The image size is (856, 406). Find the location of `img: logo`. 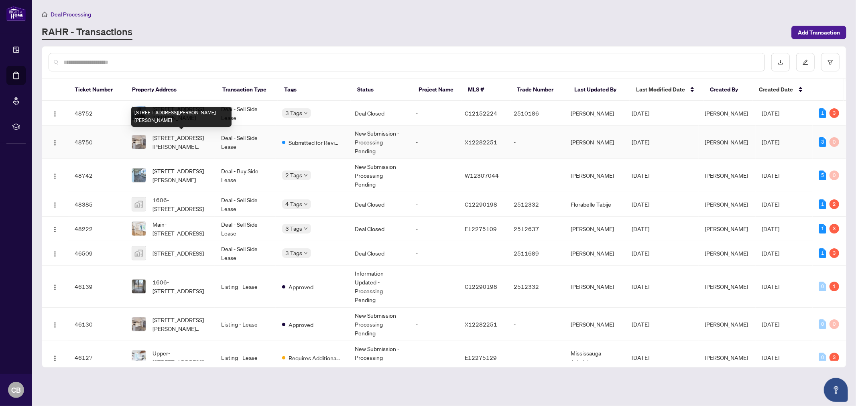

img: logo is located at coordinates (16, 13).